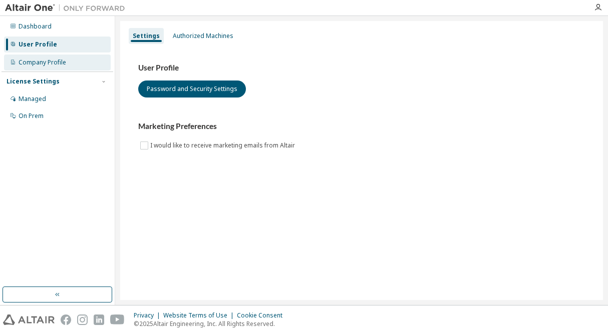  What do you see at coordinates (66, 320) in the screenshot?
I see `img: facebook.svg` at bounding box center [66, 320].